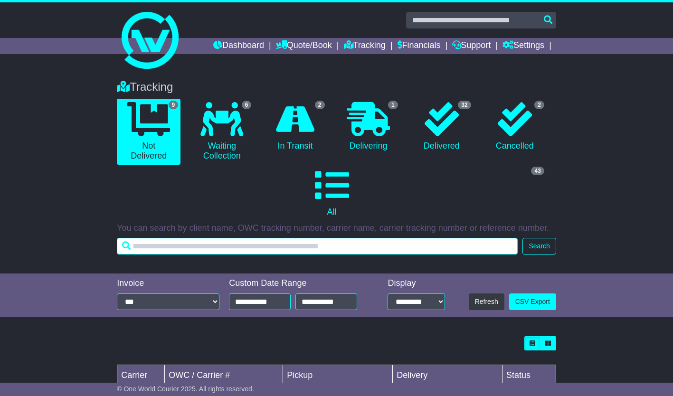  I want to click on span: 1, so click(393, 105).